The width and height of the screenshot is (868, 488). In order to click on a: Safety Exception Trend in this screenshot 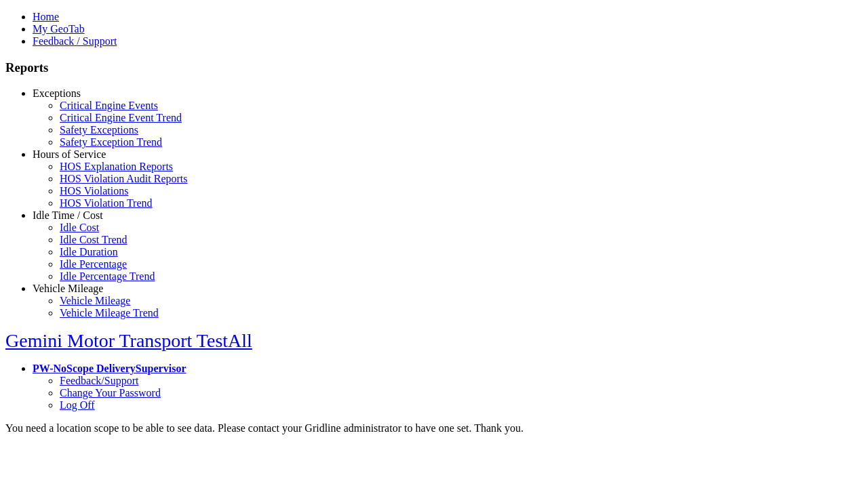, I will do `click(110, 141)`.